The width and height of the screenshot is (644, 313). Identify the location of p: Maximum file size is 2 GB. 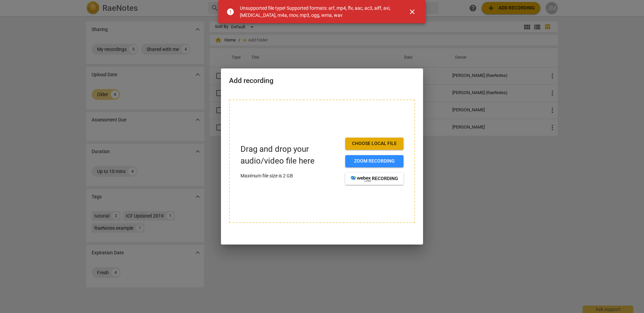
(290, 176).